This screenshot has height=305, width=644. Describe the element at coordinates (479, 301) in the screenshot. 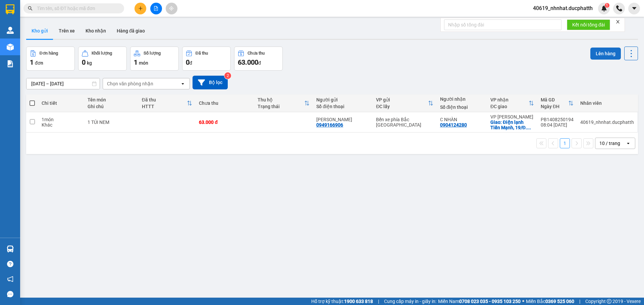

I see `span: Miền Nam` at that location.